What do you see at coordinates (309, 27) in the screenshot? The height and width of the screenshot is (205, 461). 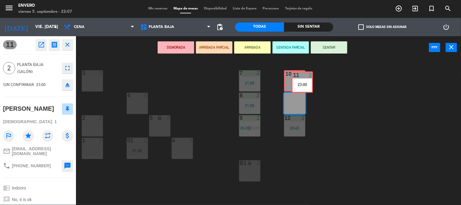 I see `div: Sin sentar` at bounding box center [309, 27].